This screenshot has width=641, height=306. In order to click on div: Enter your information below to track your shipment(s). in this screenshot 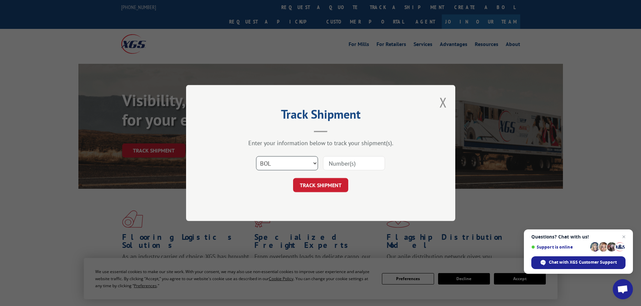, I will do `click(321, 143)`.